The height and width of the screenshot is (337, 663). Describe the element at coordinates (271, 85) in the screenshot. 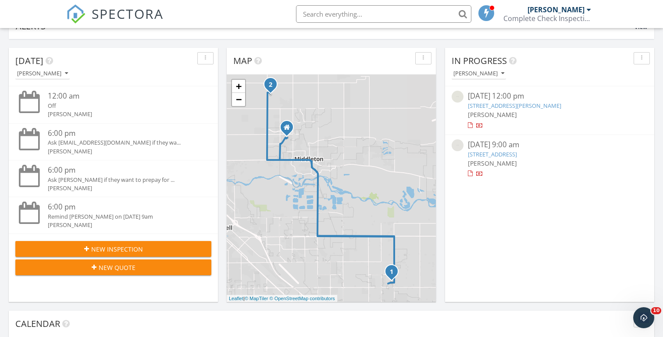

I see `i: 2` at that location.